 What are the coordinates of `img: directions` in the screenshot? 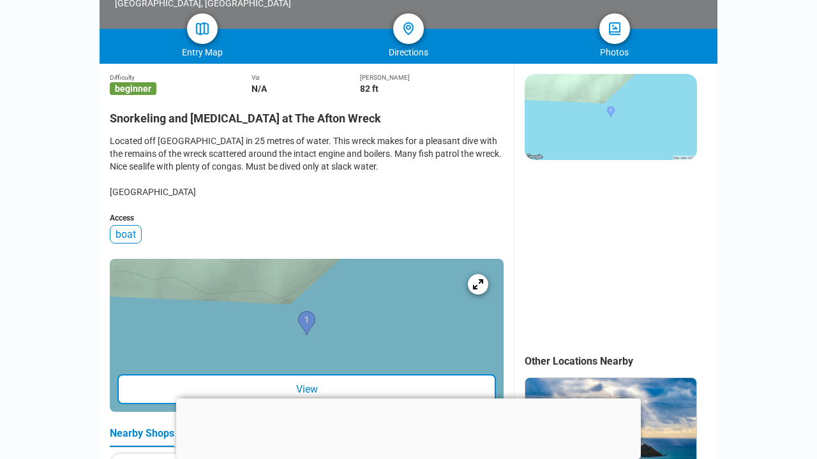 It's located at (408, 29).